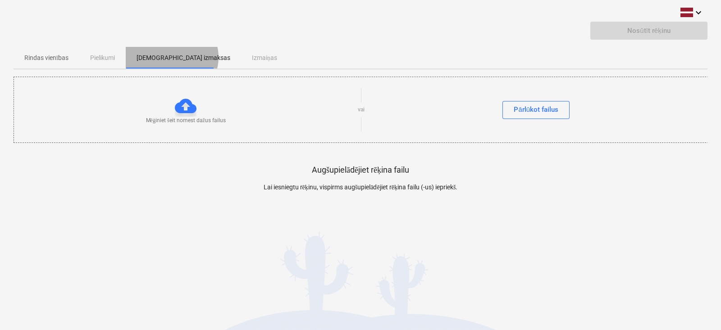 The height and width of the screenshot is (330, 721). I want to click on p: Rindas vienības, so click(46, 58).